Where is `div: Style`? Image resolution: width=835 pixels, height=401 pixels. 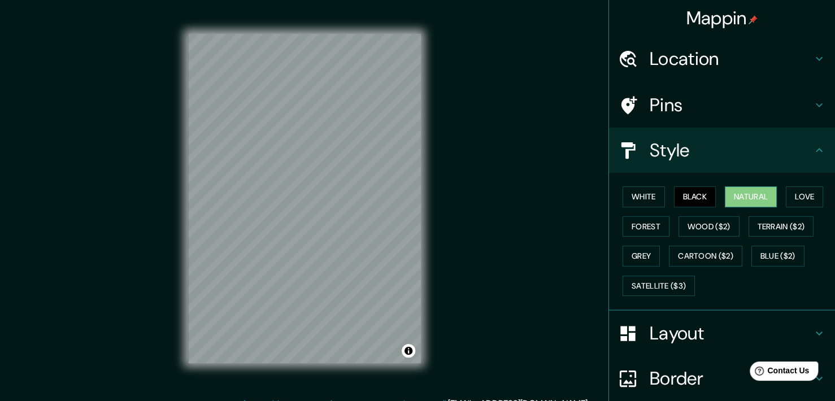
div: Style is located at coordinates (722, 150).